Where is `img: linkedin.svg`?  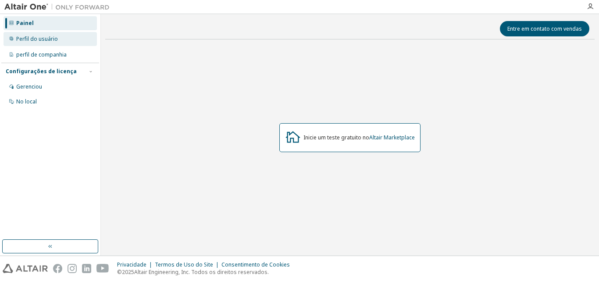
img: linkedin.svg is located at coordinates (86, 268).